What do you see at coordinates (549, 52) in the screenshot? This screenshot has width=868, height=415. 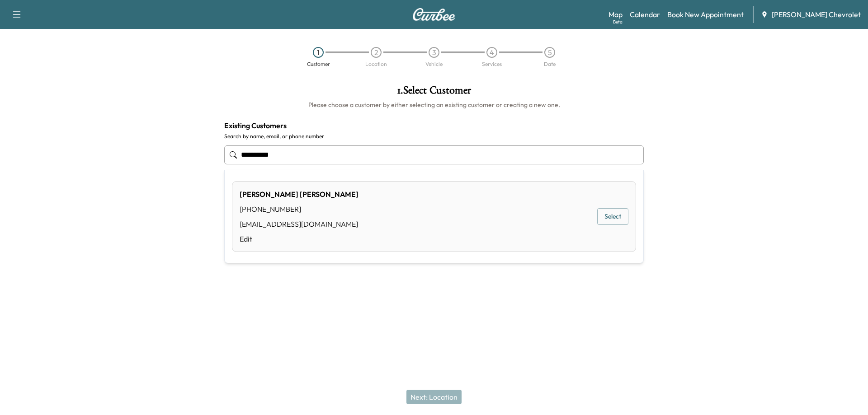 I see `div: 5` at bounding box center [549, 52].